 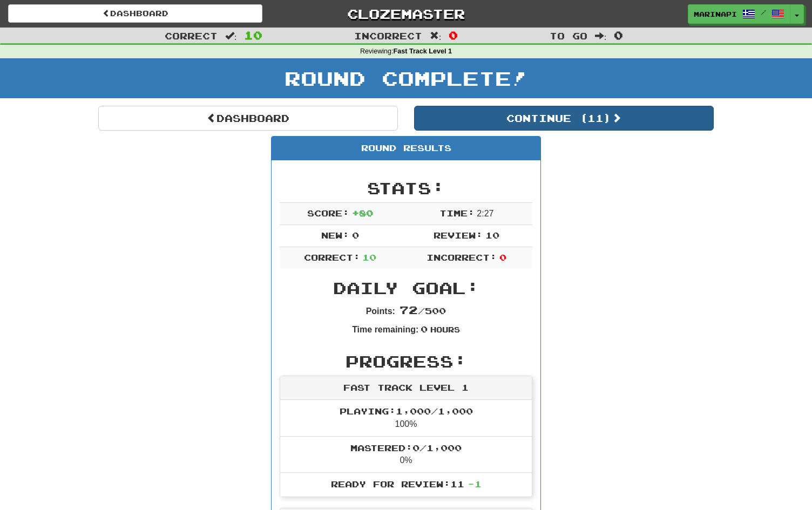 I want to click on span: + 80, so click(x=362, y=213).